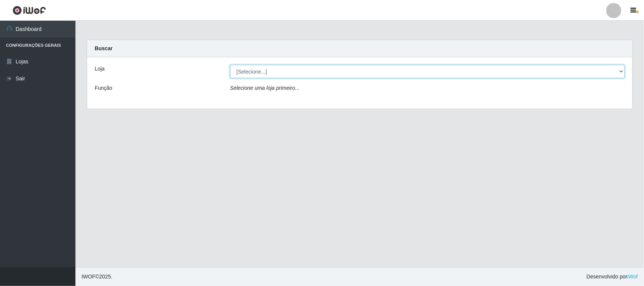 This screenshot has height=286, width=644. I want to click on span: © 2025 ., so click(97, 276).